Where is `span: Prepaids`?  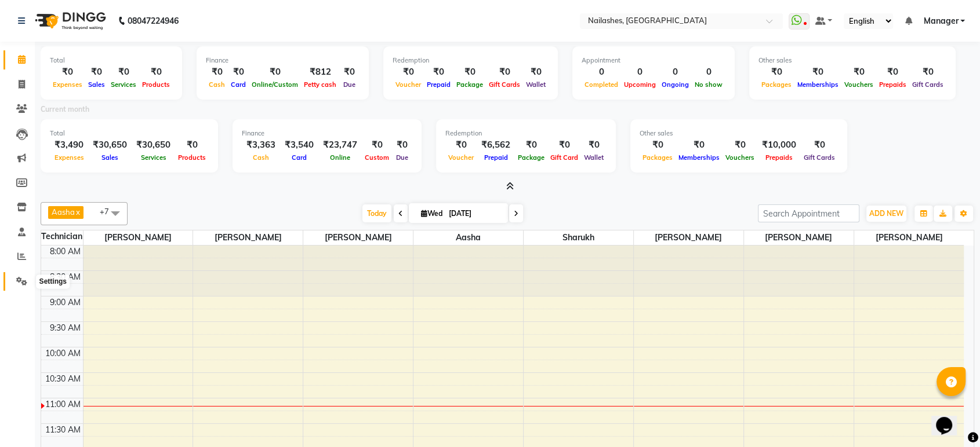 span: Prepaids is located at coordinates (892, 84).